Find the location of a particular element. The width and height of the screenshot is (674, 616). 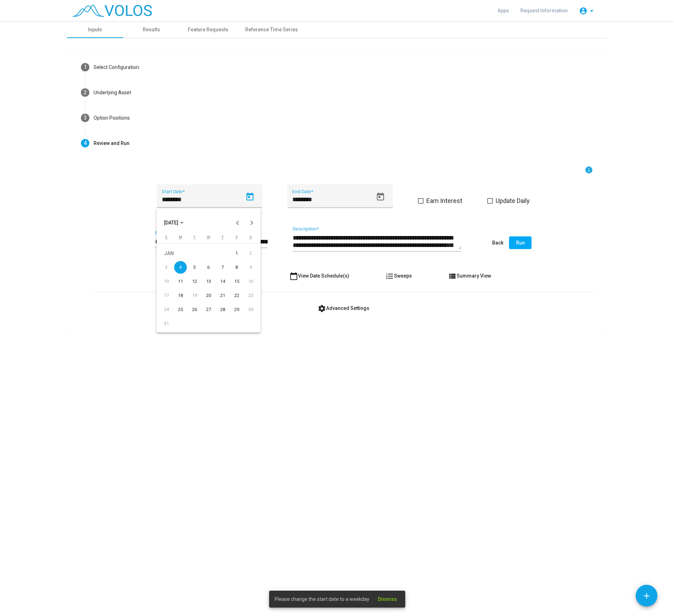

td: January 26, 2016 is located at coordinates (194, 309).